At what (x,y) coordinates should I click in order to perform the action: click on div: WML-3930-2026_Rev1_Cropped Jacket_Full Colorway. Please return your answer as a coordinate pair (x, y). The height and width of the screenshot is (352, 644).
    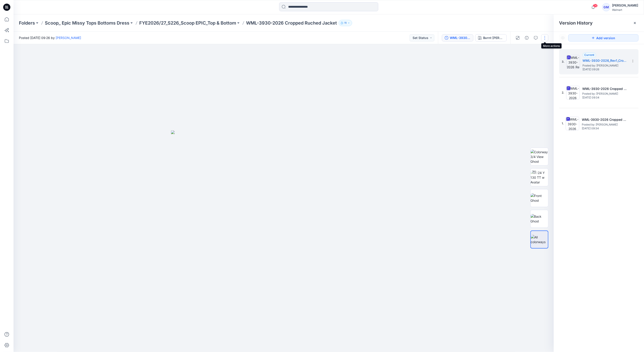
    Looking at the image, I should click on (460, 38).